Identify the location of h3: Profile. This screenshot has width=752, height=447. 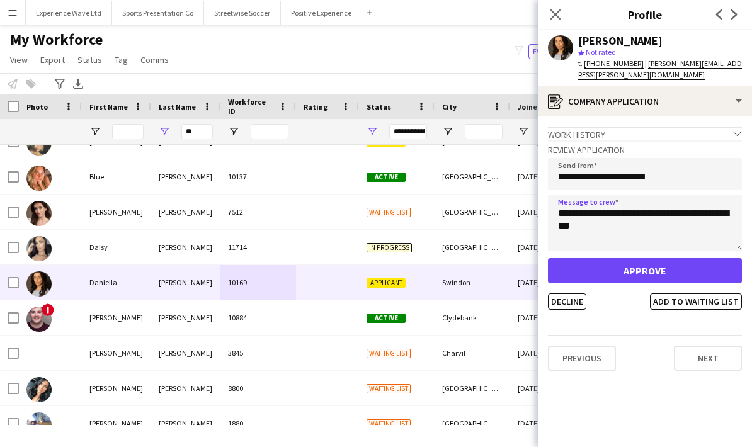
(645, 14).